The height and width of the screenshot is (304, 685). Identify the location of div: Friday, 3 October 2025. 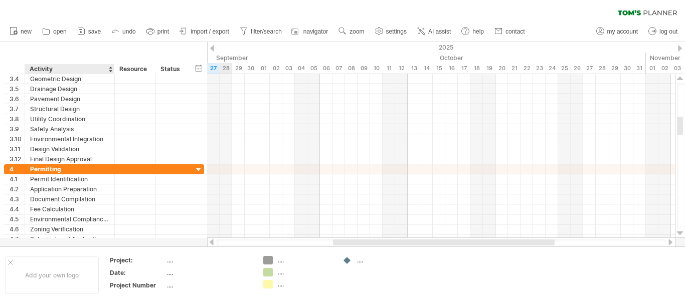
(288, 68).